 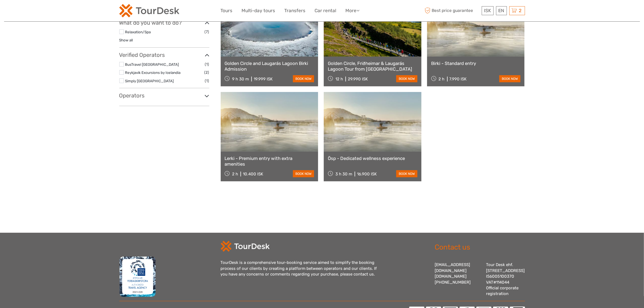 What do you see at coordinates (503, 290) in the screenshot?
I see `a: Official corporate registration` at bounding box center [503, 290].